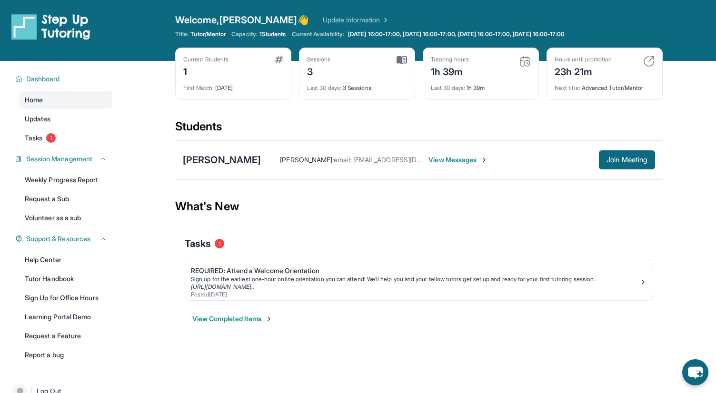 The width and height of the screenshot is (716, 393). I want to click on img: Chevron-Right, so click(484, 160).